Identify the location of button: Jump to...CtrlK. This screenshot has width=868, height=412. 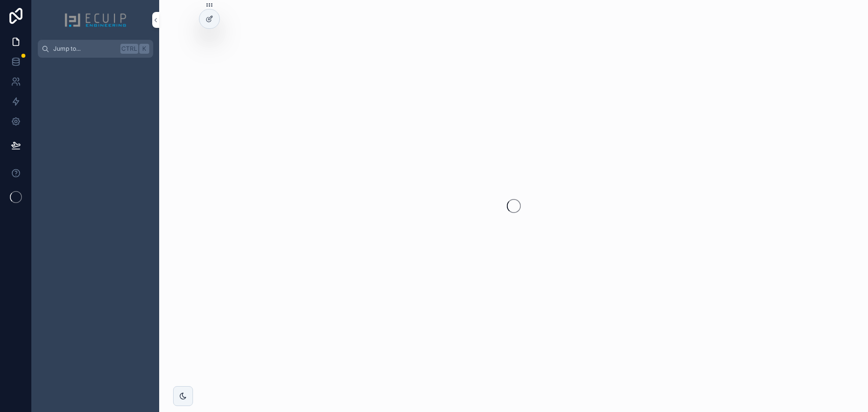
(96, 48).